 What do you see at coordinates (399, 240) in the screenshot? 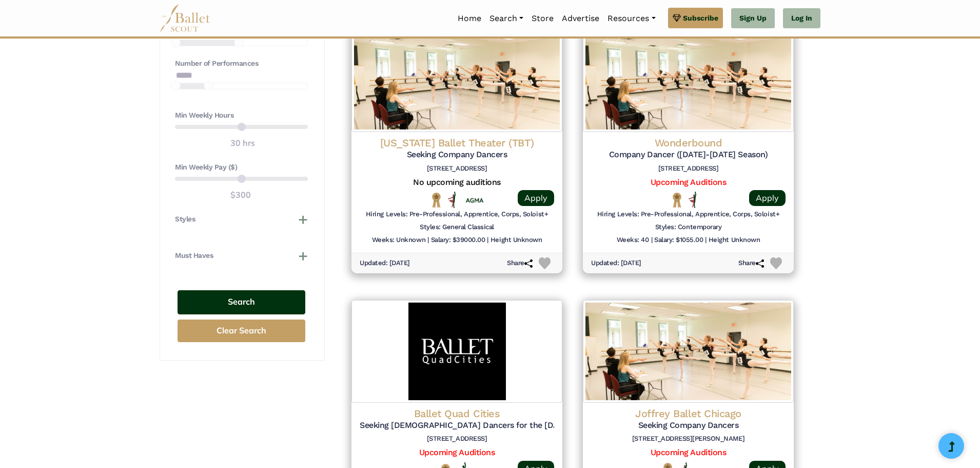
I see `h6: Weeks: Unknown` at bounding box center [399, 240].